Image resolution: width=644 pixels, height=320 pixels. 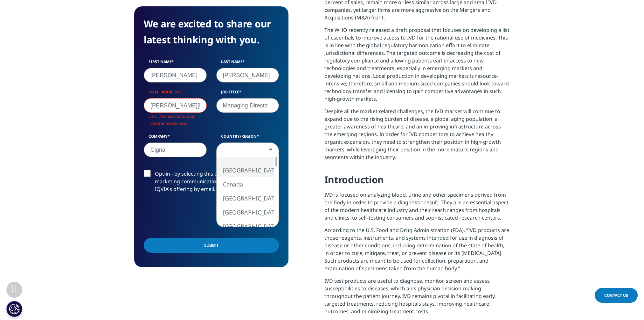 What do you see at coordinates (14, 309) in the screenshot?
I see `button: Cookies Settings` at bounding box center [14, 309].